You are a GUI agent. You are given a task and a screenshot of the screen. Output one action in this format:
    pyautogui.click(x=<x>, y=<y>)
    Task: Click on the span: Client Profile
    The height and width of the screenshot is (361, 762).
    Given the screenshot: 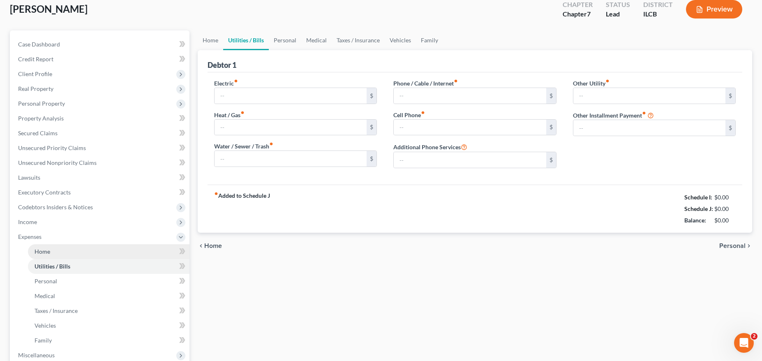 What is the action you would take?
    pyautogui.click(x=35, y=74)
    